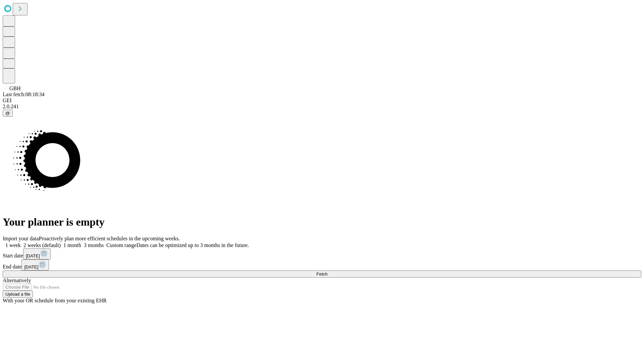 This screenshot has height=362, width=644. Describe the element at coordinates (322, 265) in the screenshot. I see `div: End date` at that location.